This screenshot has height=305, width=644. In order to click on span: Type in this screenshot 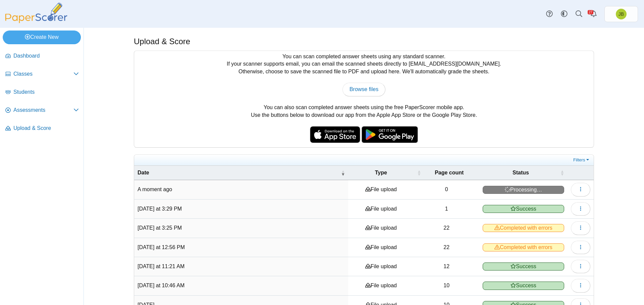, I will do `click(381, 173)`.